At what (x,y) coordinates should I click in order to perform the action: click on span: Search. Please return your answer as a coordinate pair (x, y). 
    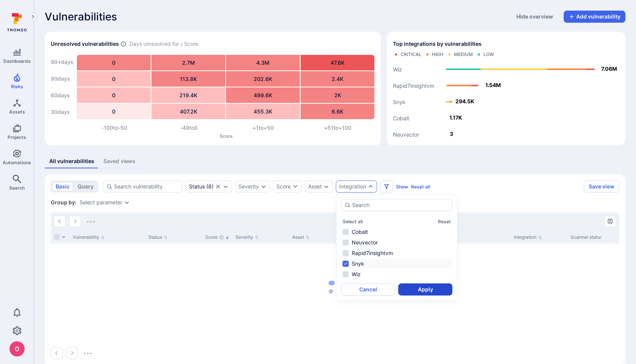
    Looking at the image, I should click on (17, 188).